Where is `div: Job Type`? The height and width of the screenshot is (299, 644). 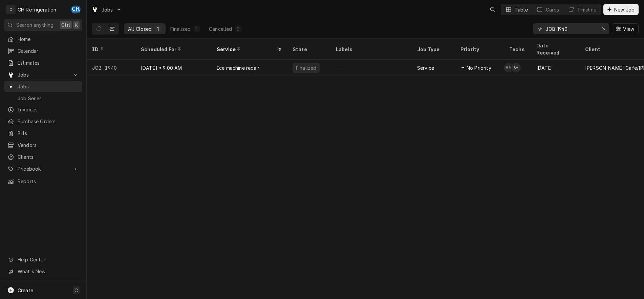 div: Job Type is located at coordinates (433, 49).